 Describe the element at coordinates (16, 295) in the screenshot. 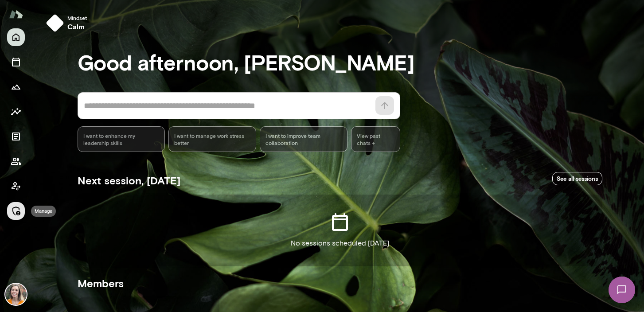

I see `img: Carrie Kelly` at that location.